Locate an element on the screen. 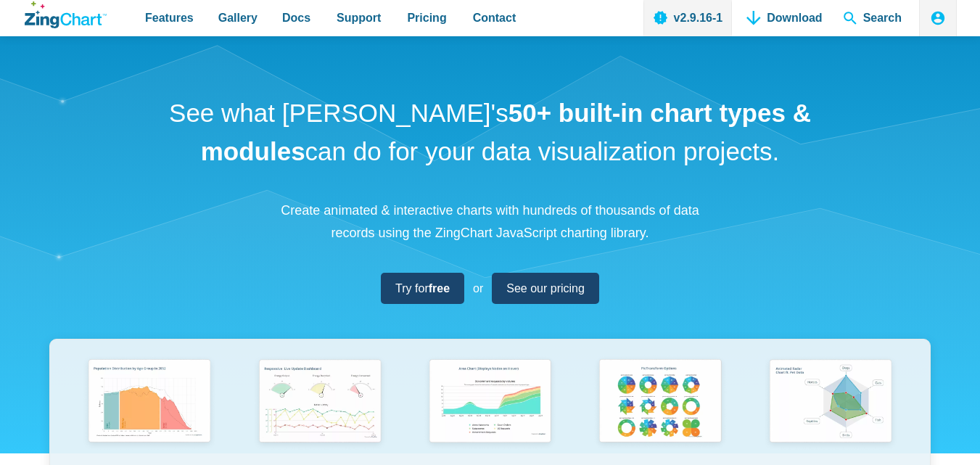 The height and width of the screenshot is (465, 980). span: Contact is located at coordinates (495, 18).